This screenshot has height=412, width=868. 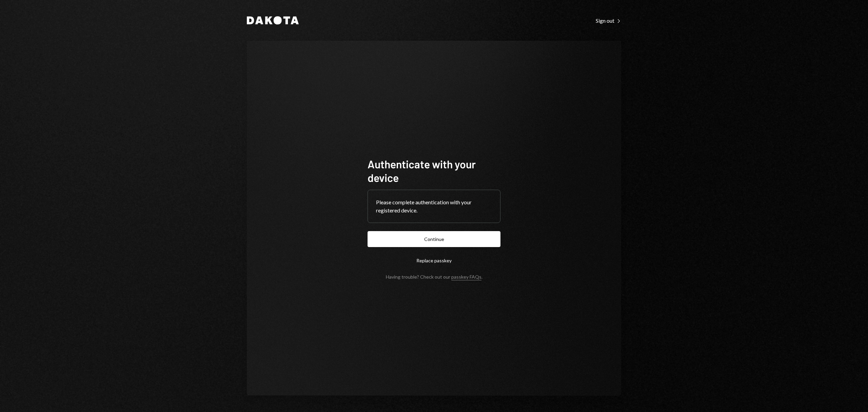 I want to click on div: Please complete authentication with your registered device., so click(x=434, y=206).